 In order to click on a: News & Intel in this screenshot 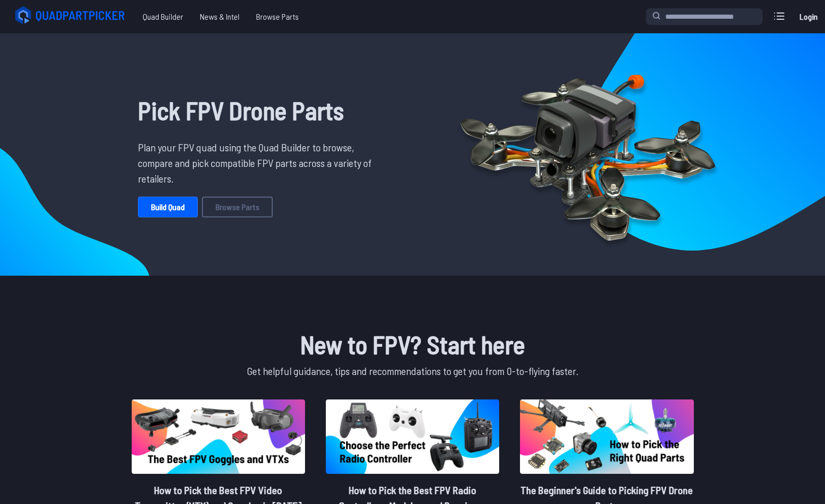, I will do `click(219, 17)`.